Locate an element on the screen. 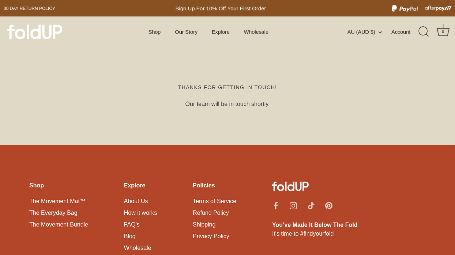 This screenshot has height=255, width=455. strong: You’ve Made It Below The Fold is located at coordinates (315, 225).